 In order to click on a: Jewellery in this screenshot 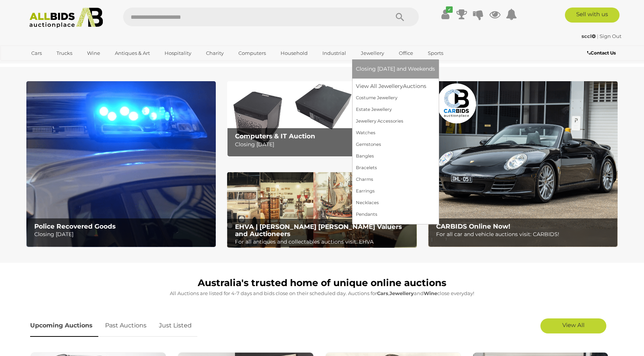, I will do `click(372, 53)`.